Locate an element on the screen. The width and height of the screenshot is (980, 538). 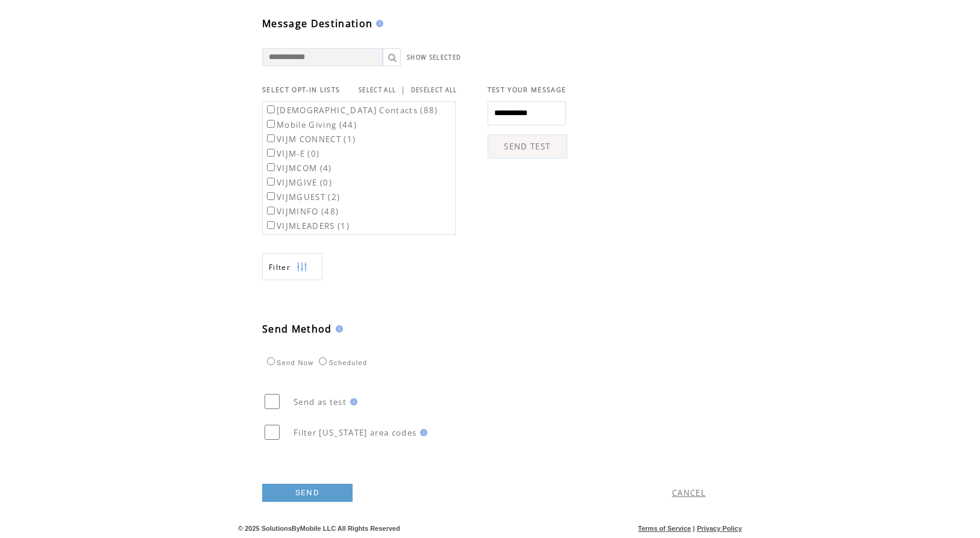
label: Scheduled is located at coordinates (341, 362).